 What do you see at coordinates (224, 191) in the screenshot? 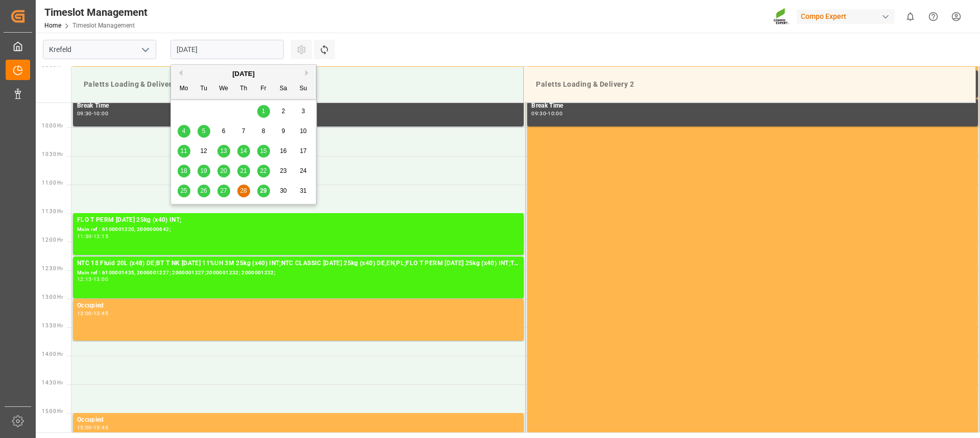
I see `div: Choose Wednesday, August 27th, 2025` at bounding box center [224, 191].